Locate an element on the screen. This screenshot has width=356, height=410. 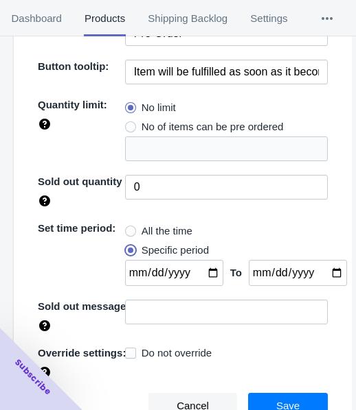
span: Shipping Backlog is located at coordinates (187, 19).